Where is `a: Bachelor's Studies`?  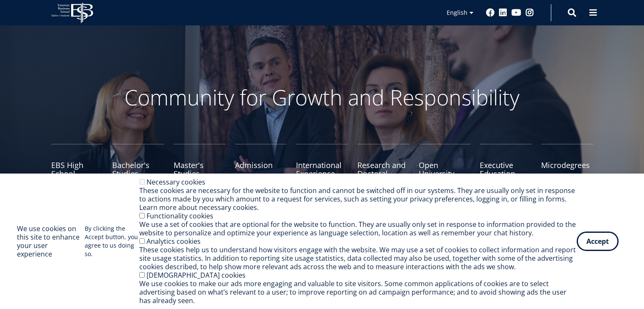 a: Bachelor's Studies is located at coordinates (138, 165).